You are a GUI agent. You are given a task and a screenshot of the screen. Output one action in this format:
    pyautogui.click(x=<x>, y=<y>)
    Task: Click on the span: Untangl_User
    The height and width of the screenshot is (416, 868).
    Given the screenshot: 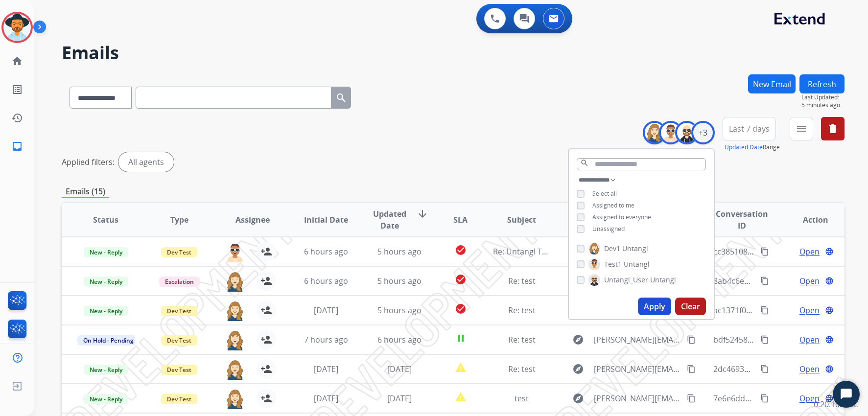 What is the action you would take?
    pyautogui.click(x=626, y=280)
    